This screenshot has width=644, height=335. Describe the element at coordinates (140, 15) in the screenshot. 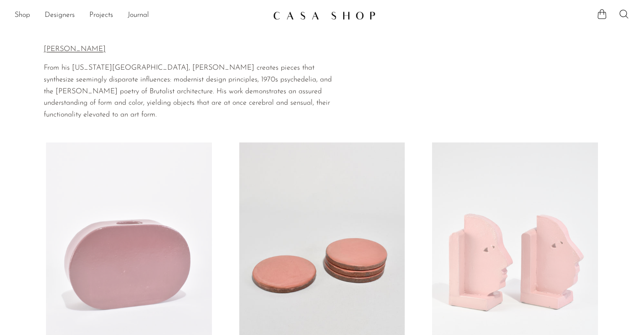

I see `ul: NEW HEADER MENU` at that location.